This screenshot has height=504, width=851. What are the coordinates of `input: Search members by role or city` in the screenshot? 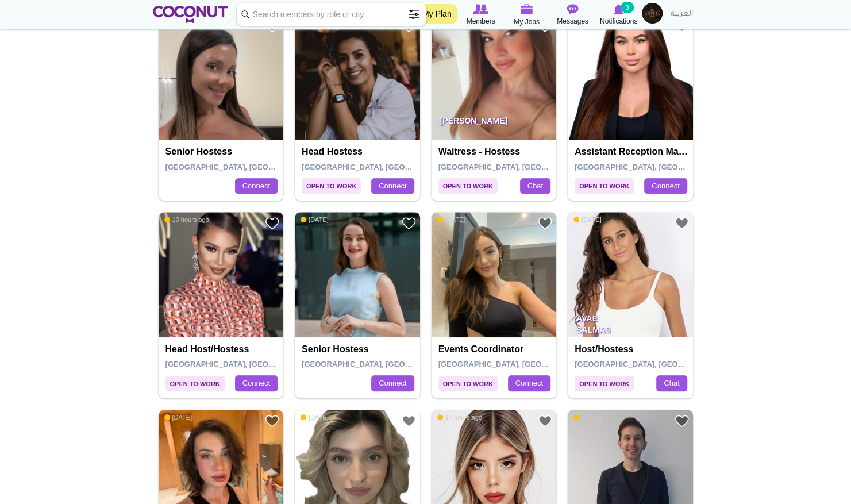 It's located at (331, 14).